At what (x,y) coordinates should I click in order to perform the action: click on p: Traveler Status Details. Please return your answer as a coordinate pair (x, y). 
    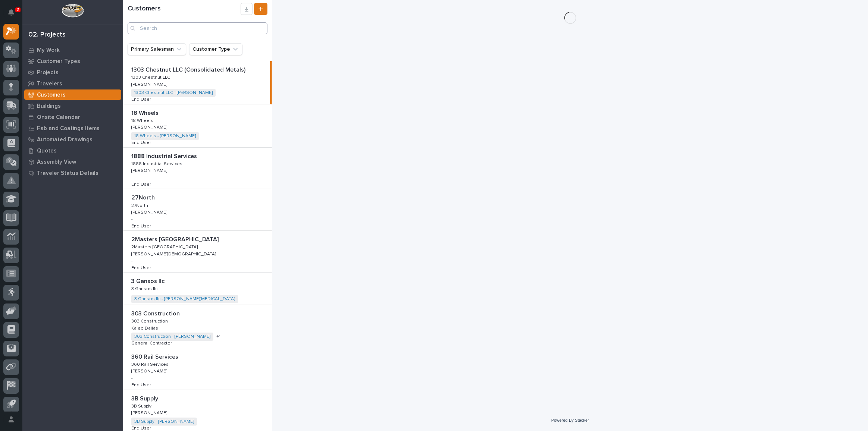
    Looking at the image, I should click on (68, 173).